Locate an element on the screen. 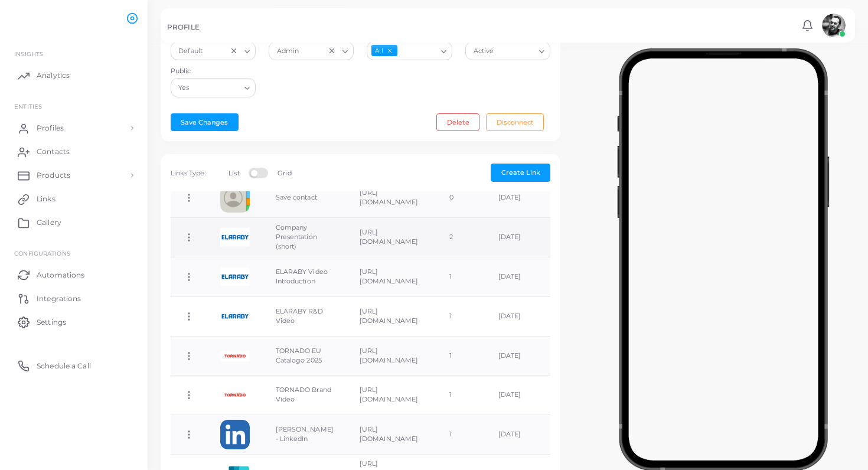  a: Analytics is located at coordinates (74, 75).